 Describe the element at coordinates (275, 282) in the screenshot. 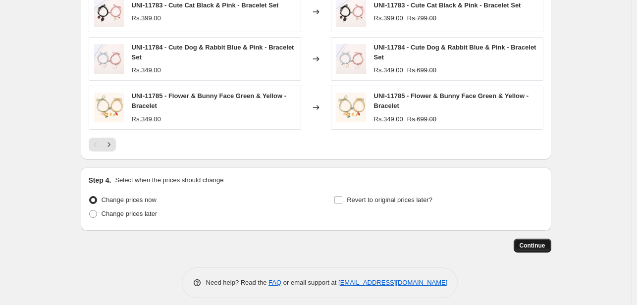

I see `a: FAQ` at that location.